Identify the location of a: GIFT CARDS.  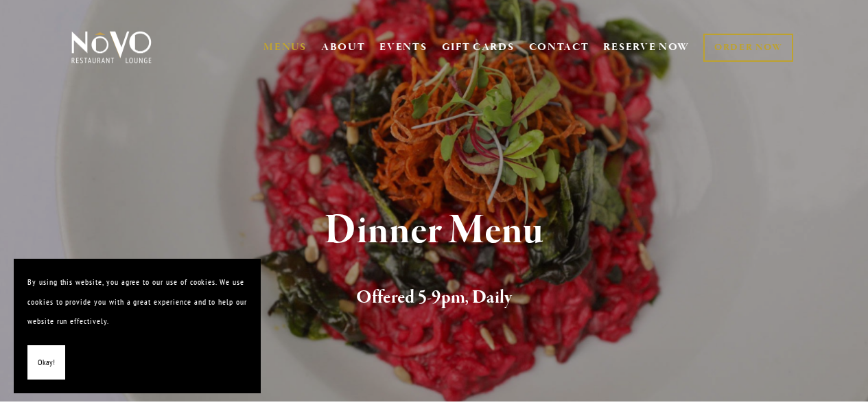
(478, 47).